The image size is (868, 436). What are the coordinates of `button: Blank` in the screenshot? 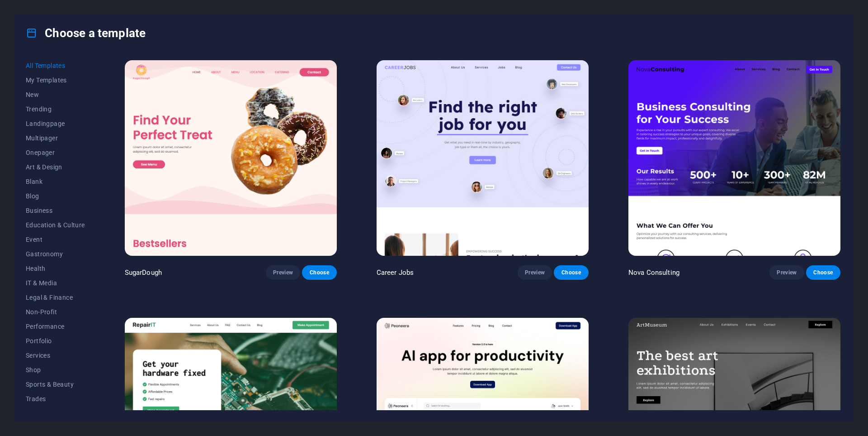 It's located at (55, 181).